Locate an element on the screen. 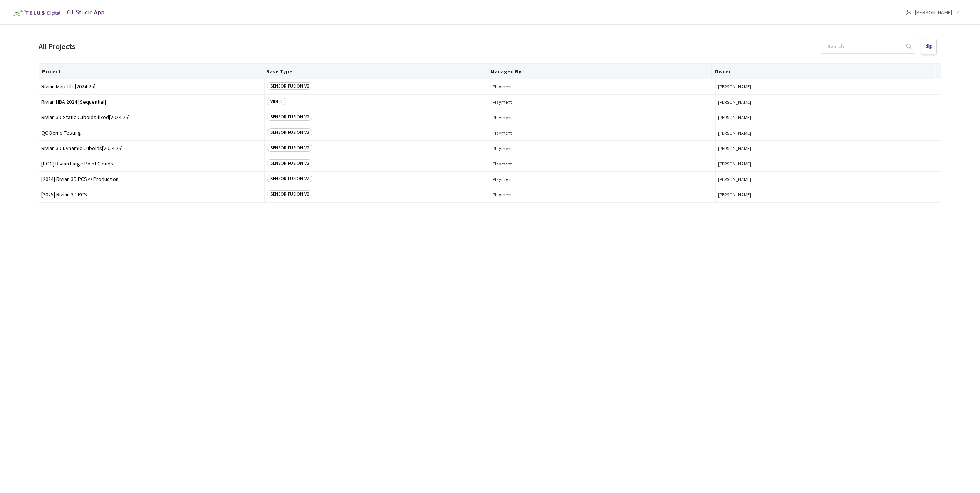 This screenshot has height=493, width=980. span: user is located at coordinates (909, 13).